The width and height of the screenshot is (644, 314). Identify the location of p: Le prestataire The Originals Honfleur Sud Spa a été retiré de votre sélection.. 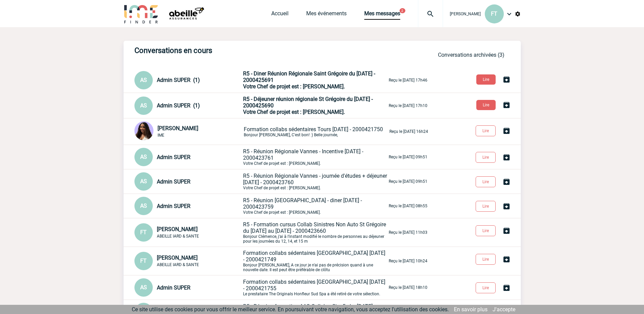
(315, 288).